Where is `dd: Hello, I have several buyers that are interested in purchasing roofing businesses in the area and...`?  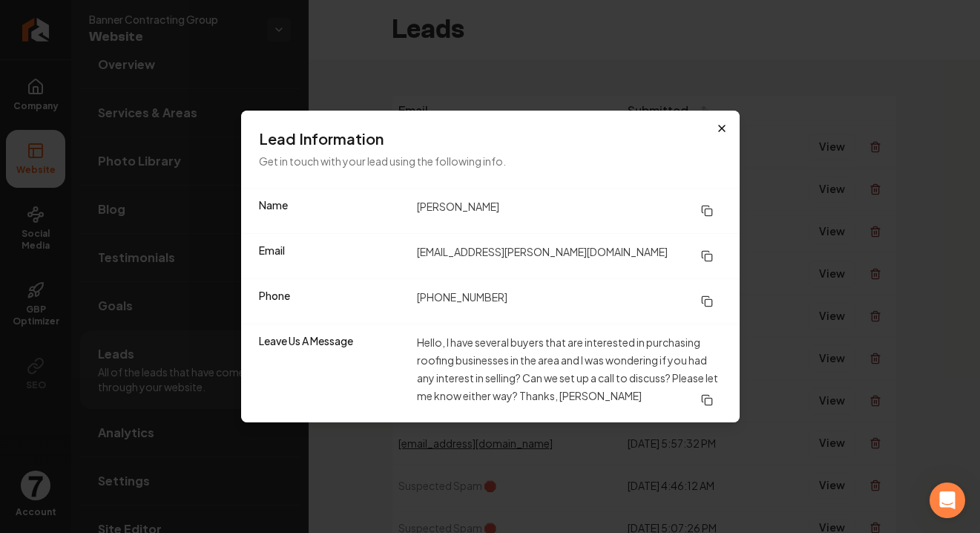 dd: Hello, I have several buyers that are interested in purchasing roofing businesses in the area and... is located at coordinates (569, 373).